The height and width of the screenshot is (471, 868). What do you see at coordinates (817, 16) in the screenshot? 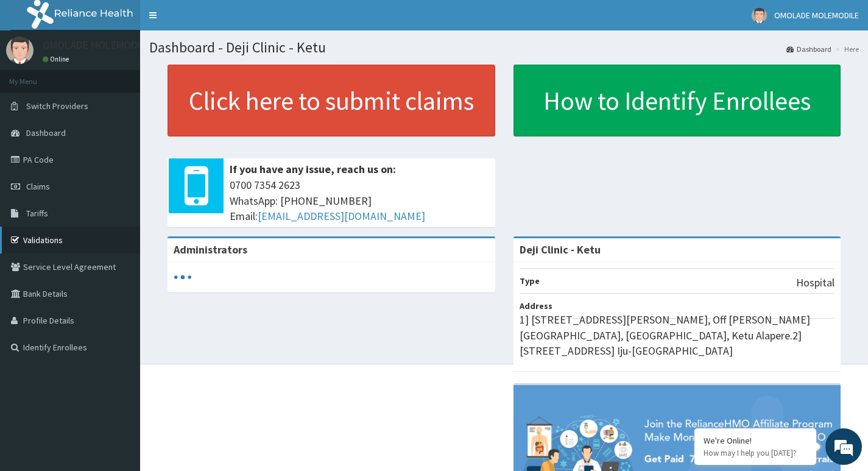
I see `span: OMOLADE MOLEMODILE` at bounding box center [817, 16].